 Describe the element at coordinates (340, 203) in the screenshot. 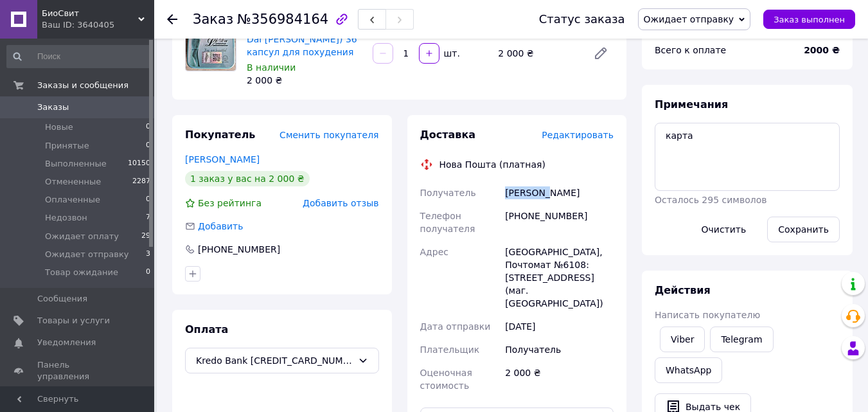

I see `span: Добавить отзыв` at that location.